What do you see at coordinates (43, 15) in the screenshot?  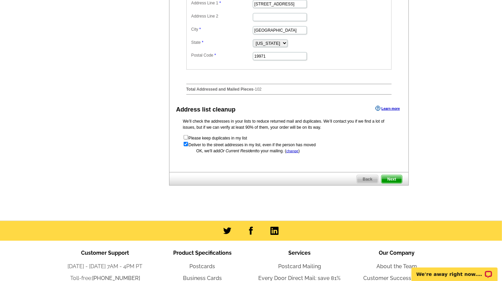 I see `p: We're away right now. Please check back later!` at bounding box center [43, 15].